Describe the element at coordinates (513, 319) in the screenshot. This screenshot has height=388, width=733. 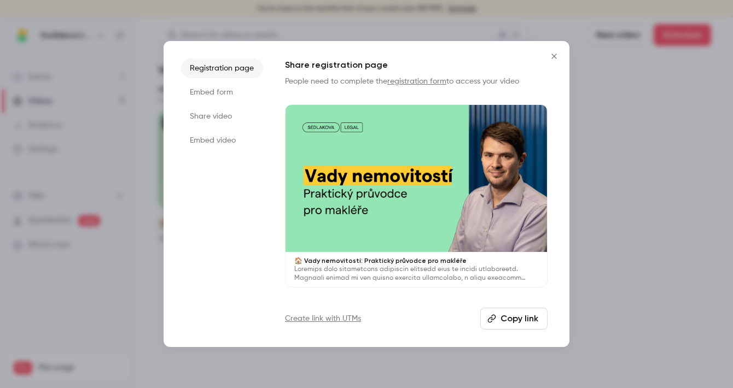
I see `button: Copy link` at that location.